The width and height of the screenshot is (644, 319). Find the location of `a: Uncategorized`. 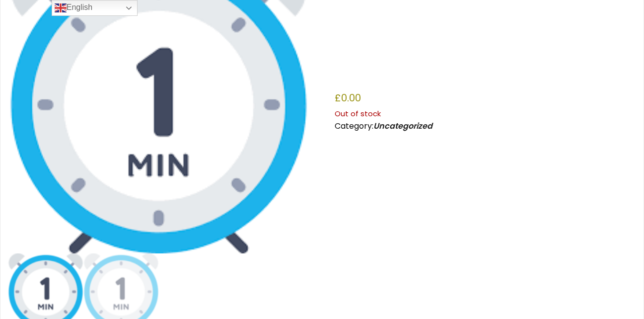

a: Uncategorized is located at coordinates (402, 126).